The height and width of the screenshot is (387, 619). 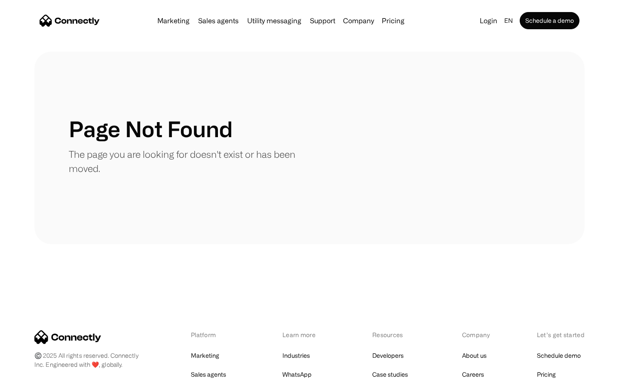 What do you see at coordinates (508, 21) in the screenshot?
I see `div: en` at bounding box center [508, 21].